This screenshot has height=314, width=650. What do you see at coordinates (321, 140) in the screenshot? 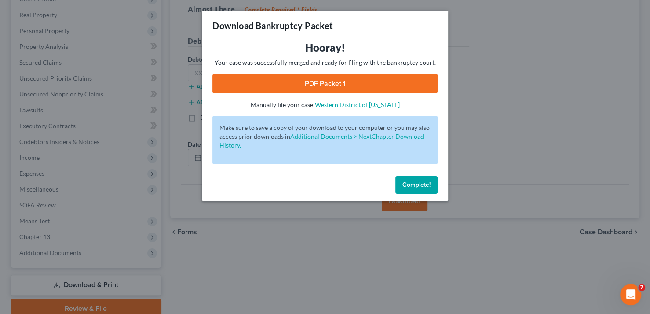
I see `a: Additional Documents > NextChapter Download History.` at bounding box center [321, 140].